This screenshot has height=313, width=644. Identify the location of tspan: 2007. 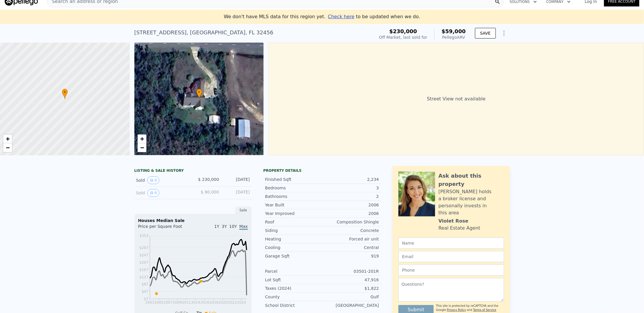
(168, 303).